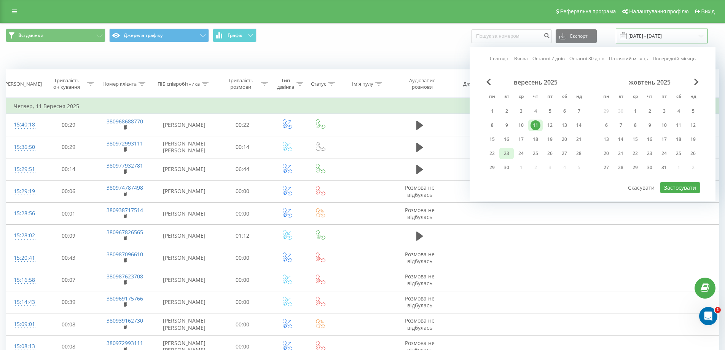 This screenshot has height=350, width=725. What do you see at coordinates (621, 167) in the screenshot?
I see `div: вт 28 жовт 2025 р.` at bounding box center [621, 167].